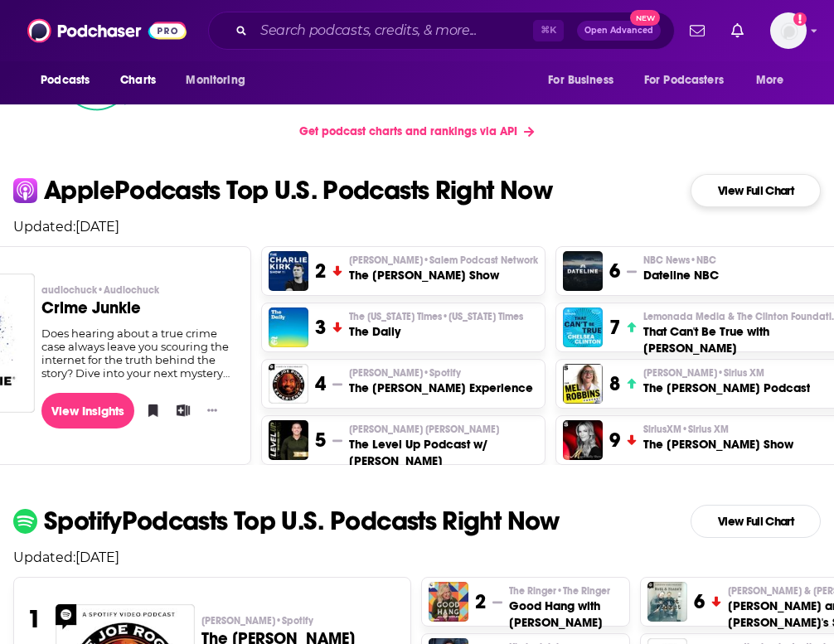  Describe the element at coordinates (444, 260) in the screenshot. I see `p: Charlie Kirk • Salem Podcast Network` at that location.